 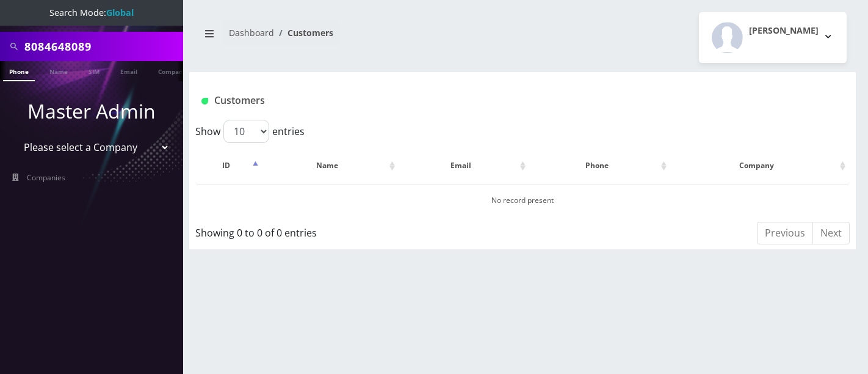 What do you see at coordinates (19, 71) in the screenshot?
I see `a: Phone` at bounding box center [19, 71].